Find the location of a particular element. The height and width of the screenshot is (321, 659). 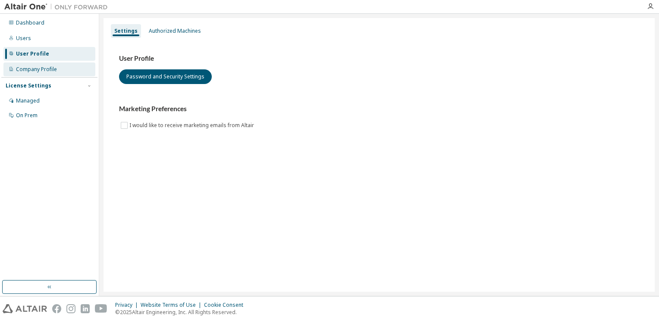

label: I would like to receive marketing emails from Altair is located at coordinates (192, 126).